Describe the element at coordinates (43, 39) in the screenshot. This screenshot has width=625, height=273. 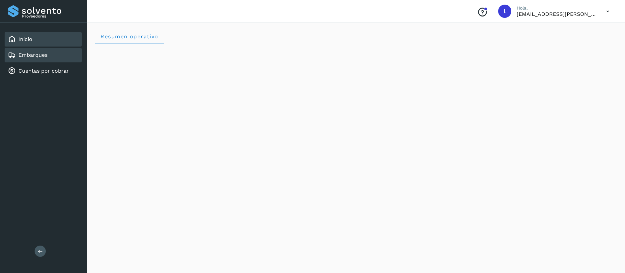
I see `div: Inicio` at that location.